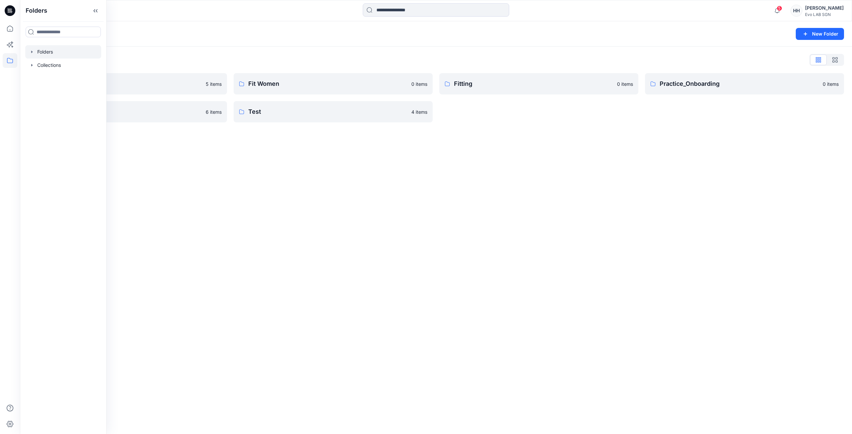 Image resolution: width=852 pixels, height=434 pixels. What do you see at coordinates (824, 14) in the screenshot?
I see `div: Evo LAB SGN` at bounding box center [824, 14].